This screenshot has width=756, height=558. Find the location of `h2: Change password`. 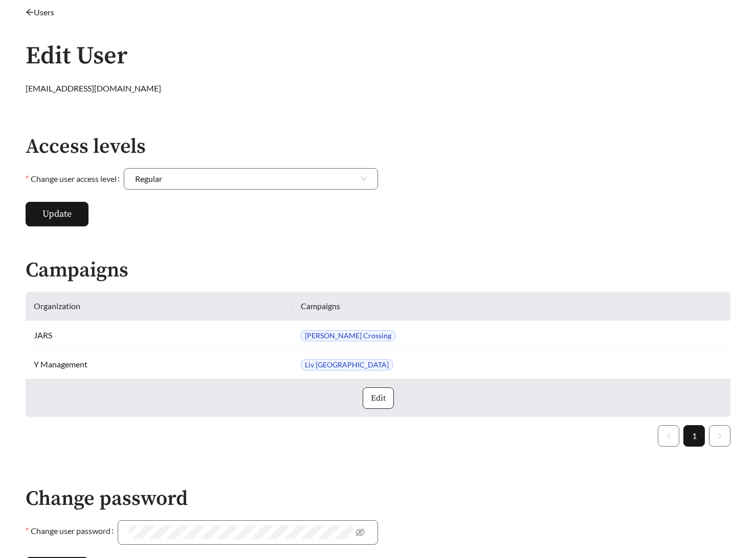

h2: Change password is located at coordinates (202, 499).